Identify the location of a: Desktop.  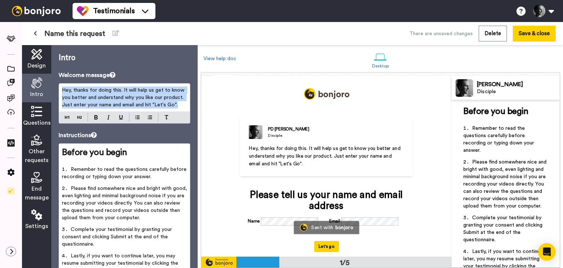
(380, 59).